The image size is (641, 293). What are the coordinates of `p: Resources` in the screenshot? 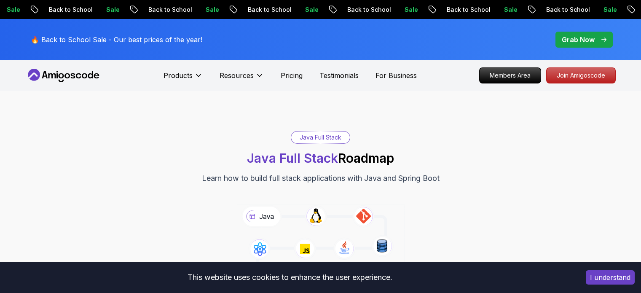 It's located at (236, 75).